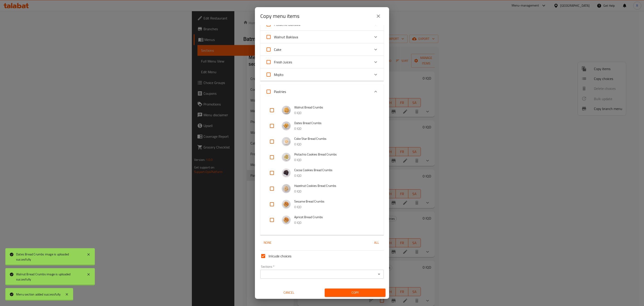 Image resolution: width=644 pixels, height=306 pixels. I want to click on img: Dates Bread Crumbs, so click(287, 126).